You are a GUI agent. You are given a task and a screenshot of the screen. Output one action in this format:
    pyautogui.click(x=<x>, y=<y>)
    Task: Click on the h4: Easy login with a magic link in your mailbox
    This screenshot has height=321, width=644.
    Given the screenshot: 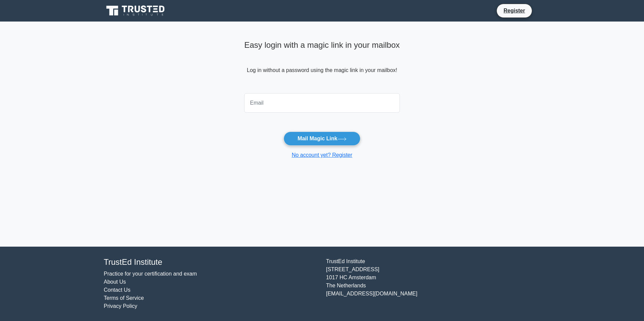 What is the action you would take?
    pyautogui.click(x=322, y=45)
    